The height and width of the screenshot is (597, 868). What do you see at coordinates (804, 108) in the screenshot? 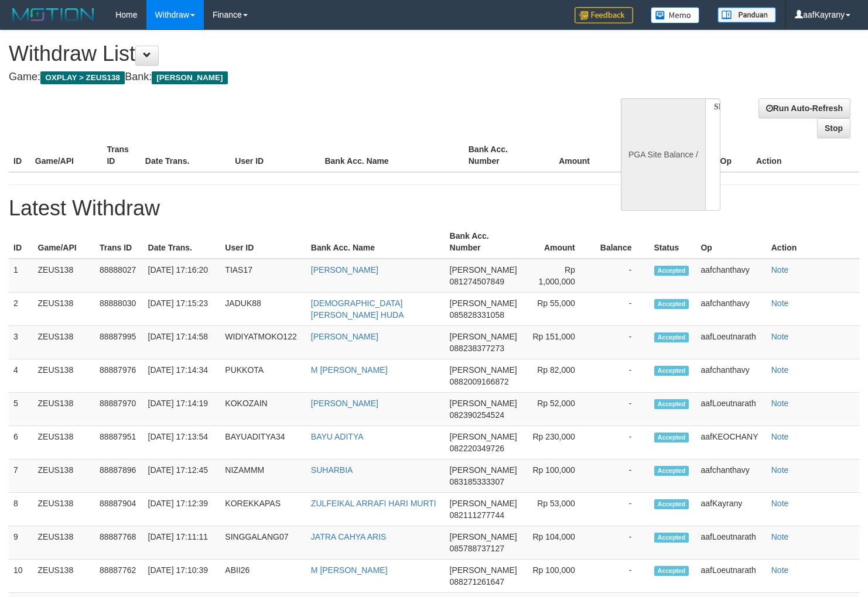
I see `a: Run Auto-Refresh` at bounding box center [804, 108].